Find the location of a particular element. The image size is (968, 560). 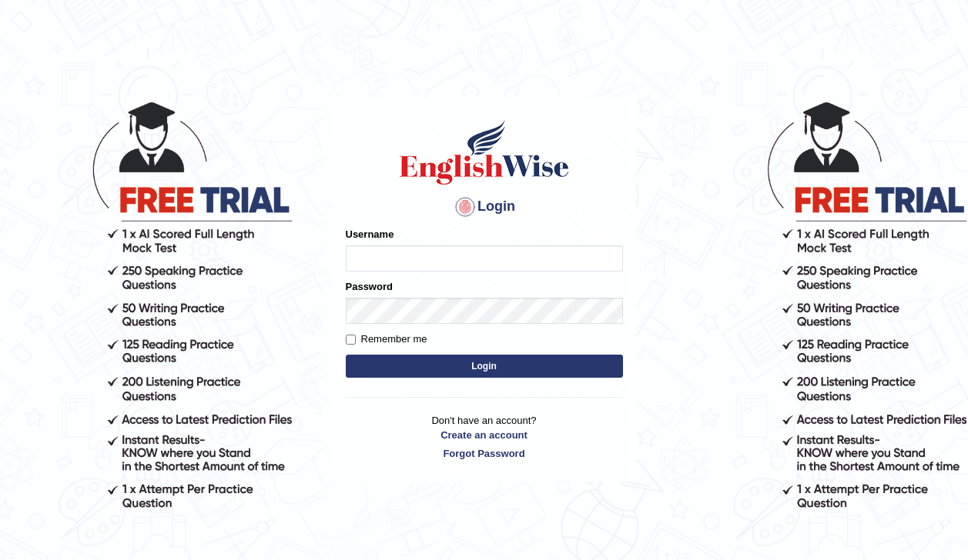

h4: Login is located at coordinates (484, 207).